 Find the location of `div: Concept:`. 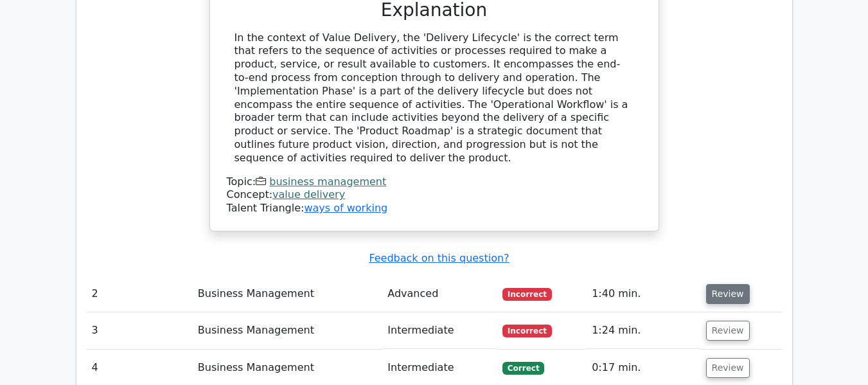

div: Concept: is located at coordinates (434, 194).